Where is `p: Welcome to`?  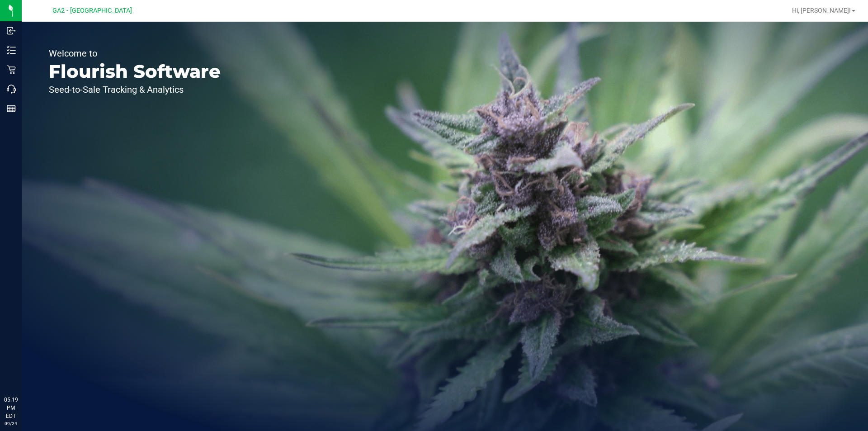 p: Welcome to is located at coordinates (135, 53).